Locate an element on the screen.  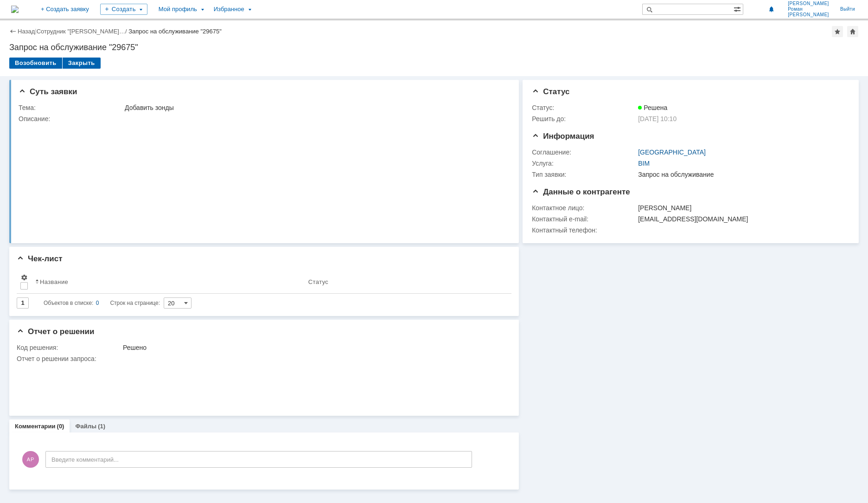
span: Объектов в списке: is located at coordinates (68, 303).